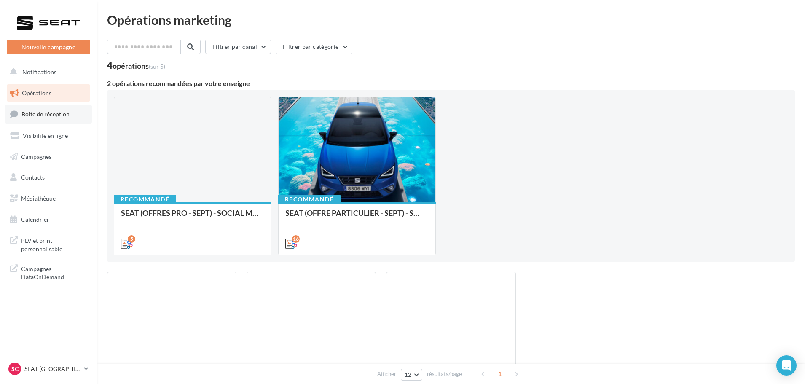 Image resolution: width=805 pixels, height=384 pixels. What do you see at coordinates (444, 374) in the screenshot?
I see `span: résultats/page` at bounding box center [444, 374].